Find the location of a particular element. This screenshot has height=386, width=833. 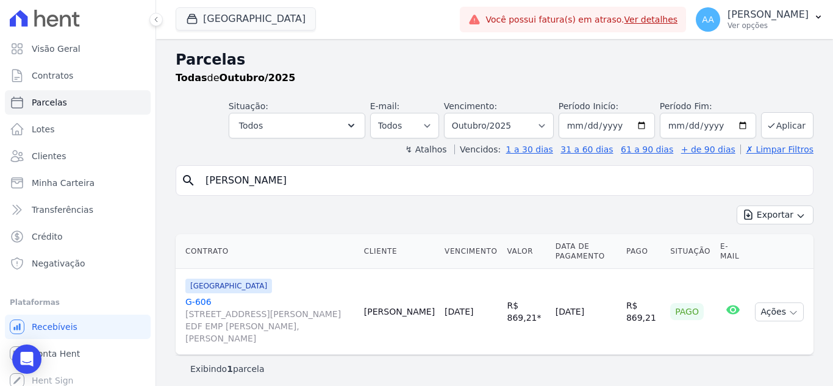

a: 61 a 90 dias is located at coordinates (647, 149).